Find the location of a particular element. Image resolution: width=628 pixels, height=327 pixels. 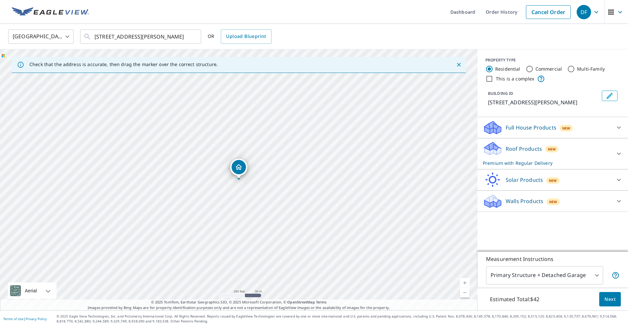

button: Edit building 1 is located at coordinates (610, 96).